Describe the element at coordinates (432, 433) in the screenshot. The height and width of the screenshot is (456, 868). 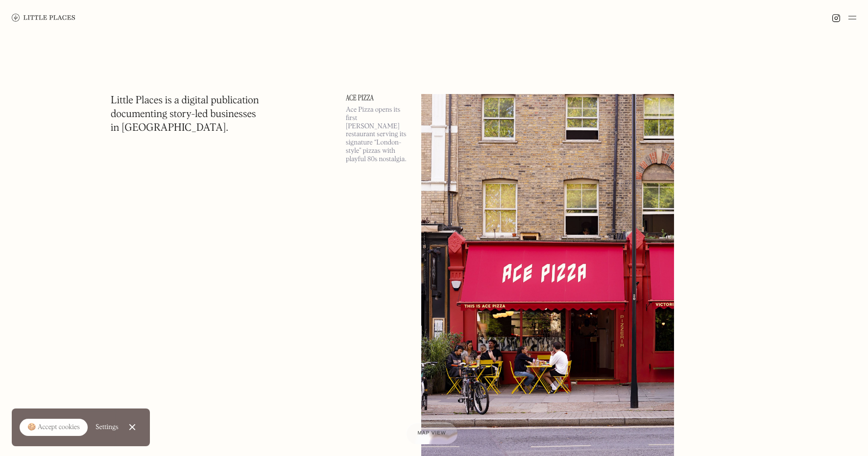
I see `span: Map view` at that location.